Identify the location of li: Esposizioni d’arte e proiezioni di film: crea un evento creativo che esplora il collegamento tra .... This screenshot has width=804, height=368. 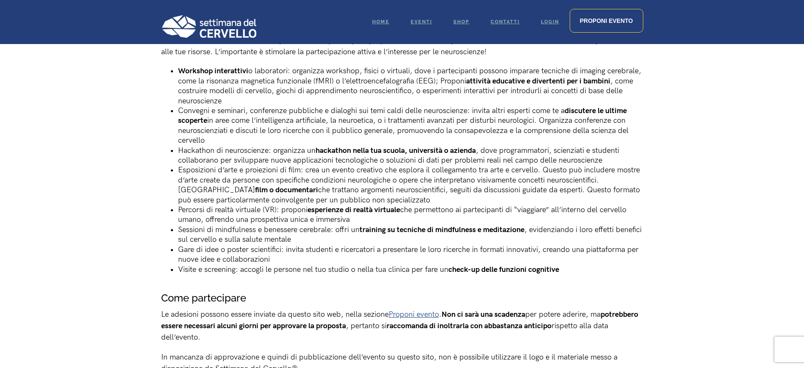
(411, 185).